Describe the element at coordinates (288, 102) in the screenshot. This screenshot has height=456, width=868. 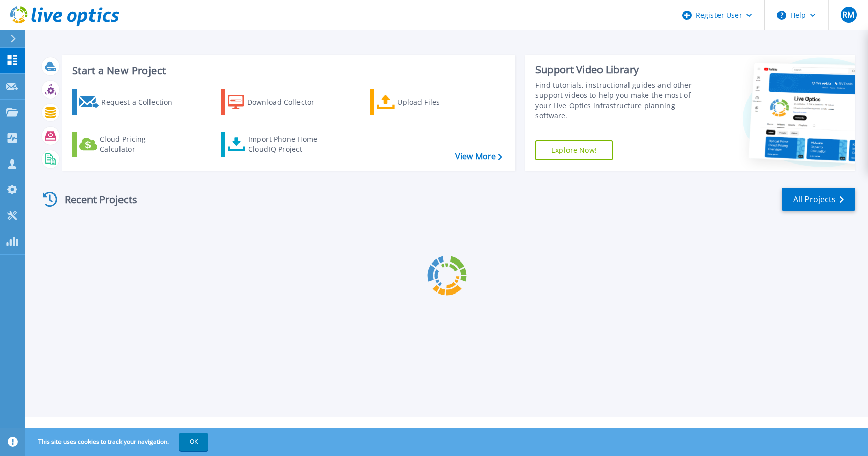
I see `div: Download Collector` at that location.